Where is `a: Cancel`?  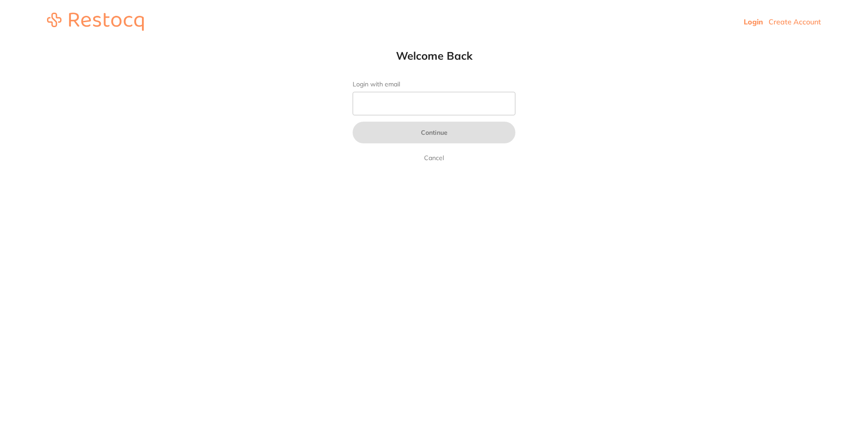 a: Cancel is located at coordinates (434, 158).